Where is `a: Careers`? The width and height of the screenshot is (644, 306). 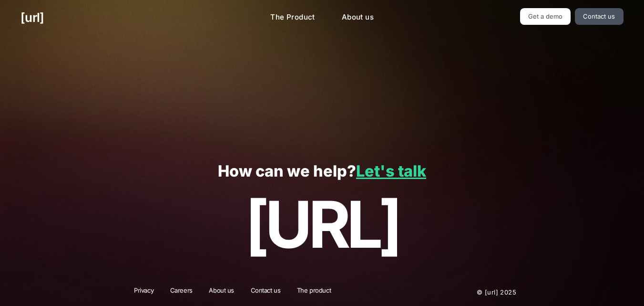
a: Careers is located at coordinates (181, 292).